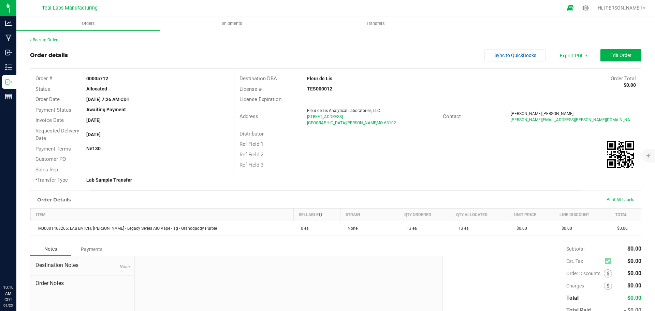  Describe the element at coordinates (93, 148) in the screenshot. I see `strong: Net 30` at that location.